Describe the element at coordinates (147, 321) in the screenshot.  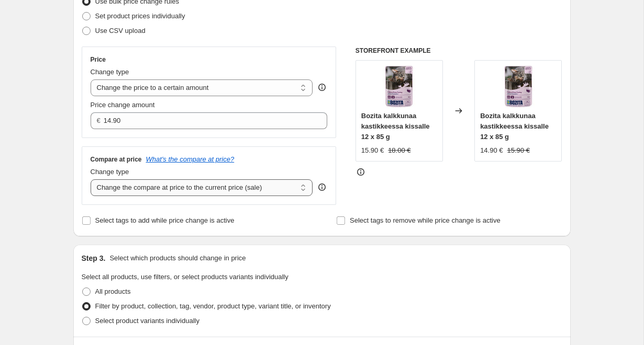
I see `span: Select product variants individually` at that location.